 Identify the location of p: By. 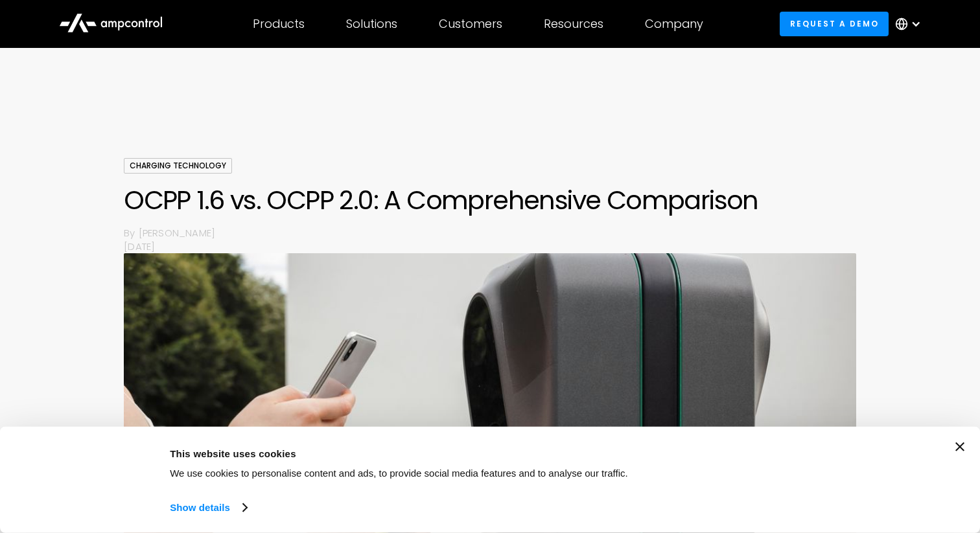
(131, 232).